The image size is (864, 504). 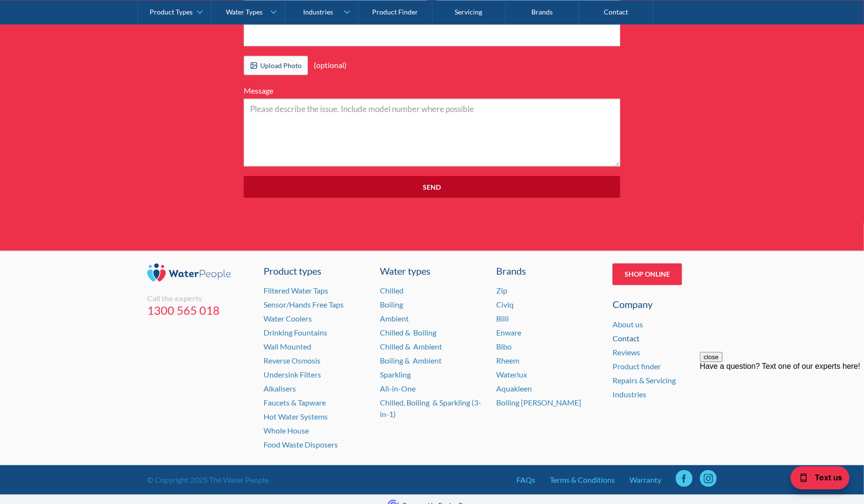 What do you see at coordinates (626, 338) in the screenshot?
I see `a: Contact` at bounding box center [626, 338].